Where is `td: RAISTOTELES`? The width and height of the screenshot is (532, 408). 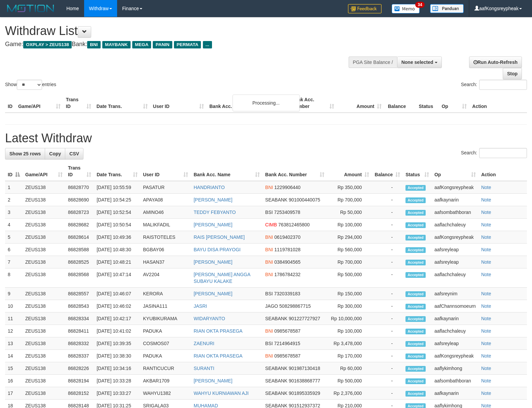 td: RAISTOTELES is located at coordinates (166, 237).